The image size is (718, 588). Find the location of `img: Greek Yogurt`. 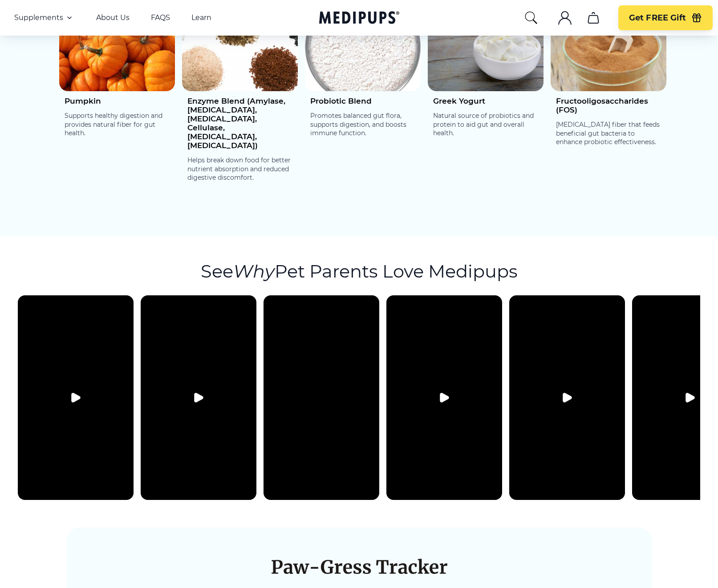

img: Greek Yogurt is located at coordinates (485, 46).